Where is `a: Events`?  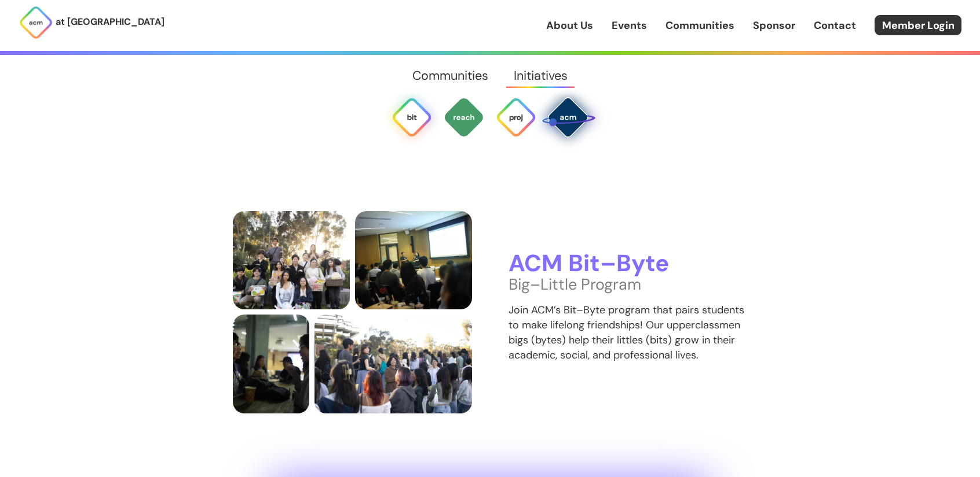
a: Events is located at coordinates (629, 25).